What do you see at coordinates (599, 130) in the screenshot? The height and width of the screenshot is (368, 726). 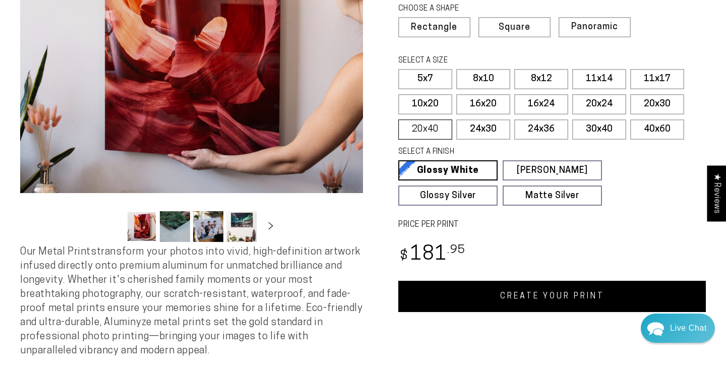 I see `label: 30x40` at bounding box center [599, 130].